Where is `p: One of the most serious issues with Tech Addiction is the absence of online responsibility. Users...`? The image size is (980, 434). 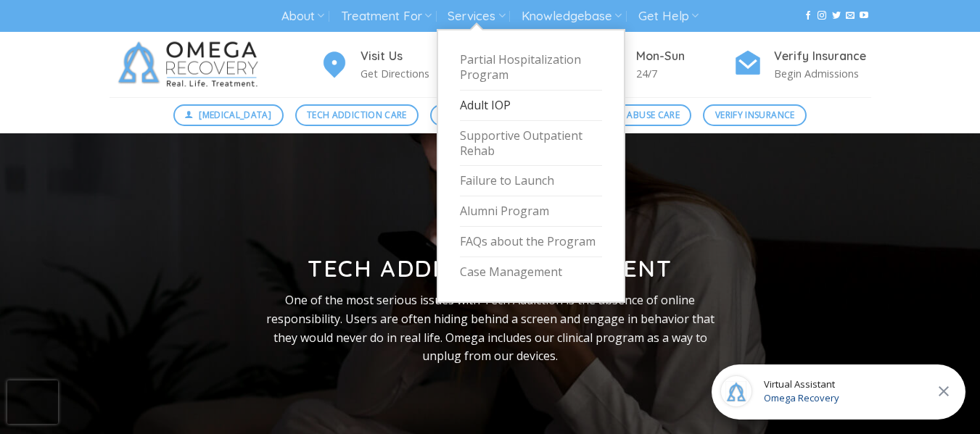 p: One of the most serious issues with Tech Addiction is the absence of online responsibility. Users... is located at coordinates (490, 328).